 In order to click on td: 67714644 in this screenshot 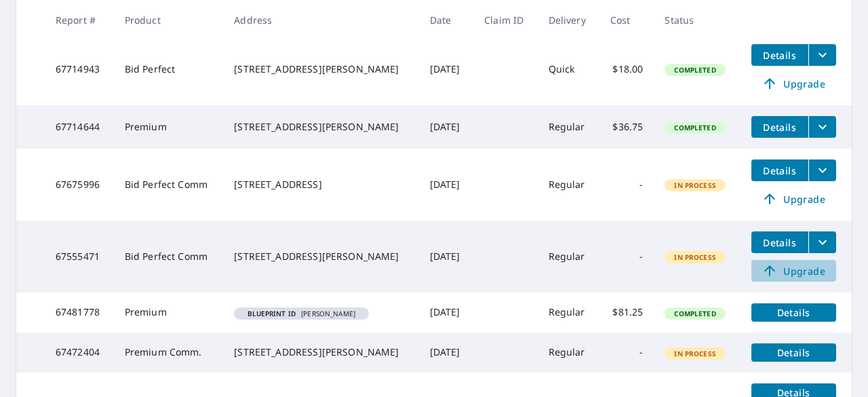, I will do `click(79, 127)`.